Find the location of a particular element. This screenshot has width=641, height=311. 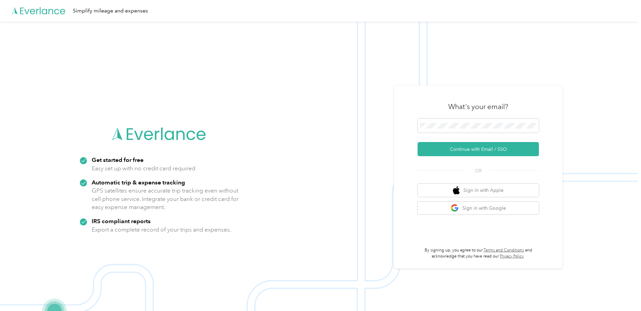

strong: Automatic trip & expense tracking is located at coordinates (138, 182).